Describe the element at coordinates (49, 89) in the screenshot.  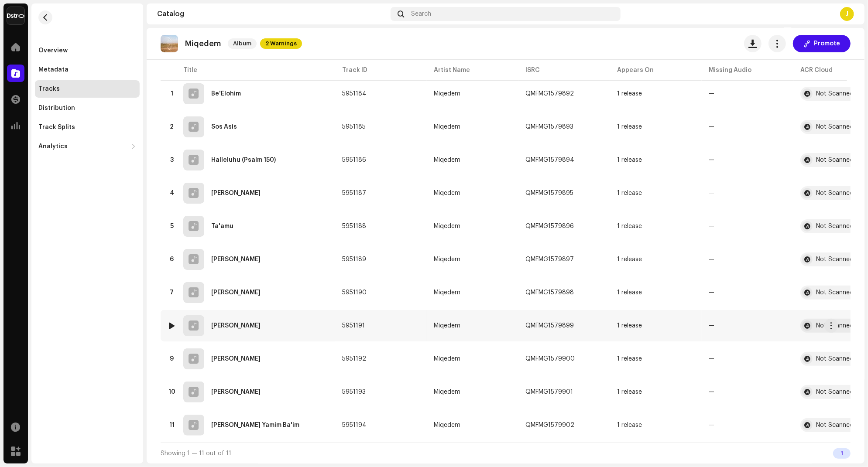
I see `div: Tracks` at that location.